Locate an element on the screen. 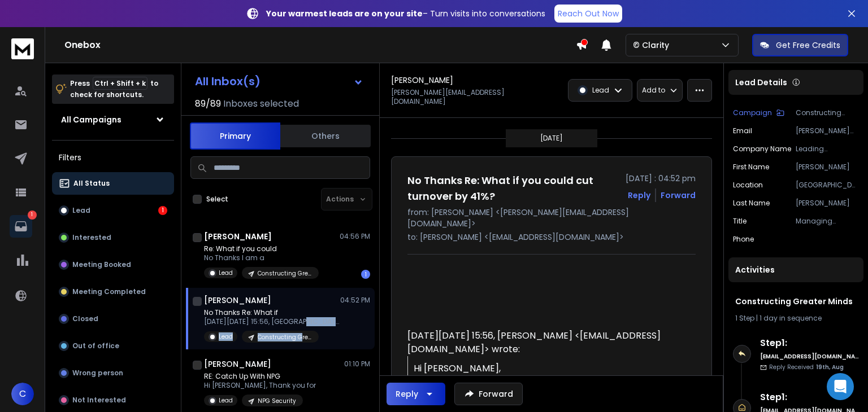 The width and height of the screenshot is (868, 412). p: Closed is located at coordinates (85, 319).